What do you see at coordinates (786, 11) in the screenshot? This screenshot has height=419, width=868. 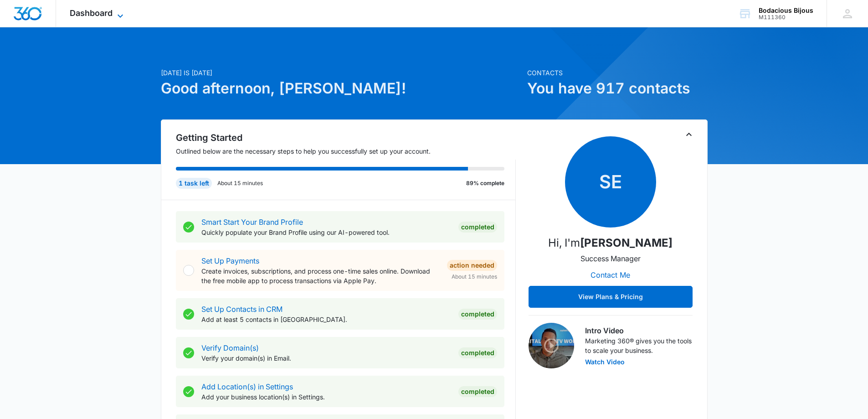 I see `div: account name` at bounding box center [786, 11].